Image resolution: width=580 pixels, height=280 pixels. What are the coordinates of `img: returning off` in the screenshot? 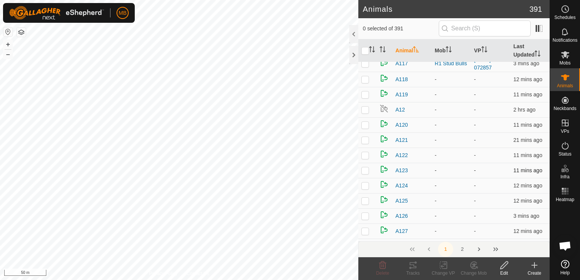 It's located at (384, 109).